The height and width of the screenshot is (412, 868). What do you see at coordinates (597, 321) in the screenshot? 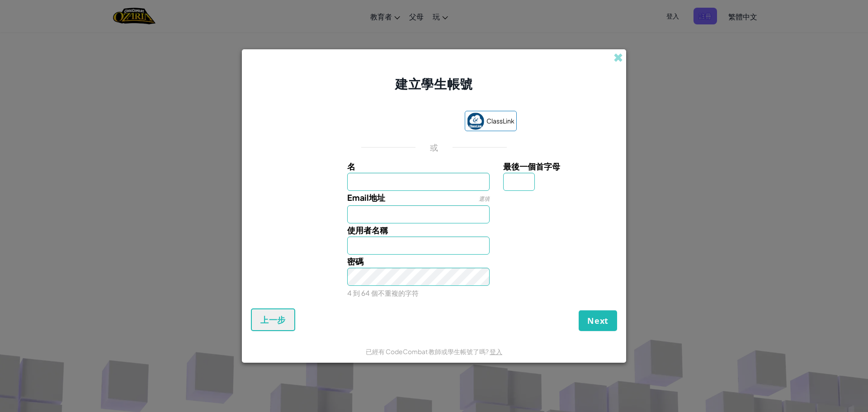
I see `span: Next` at bounding box center [597, 321].